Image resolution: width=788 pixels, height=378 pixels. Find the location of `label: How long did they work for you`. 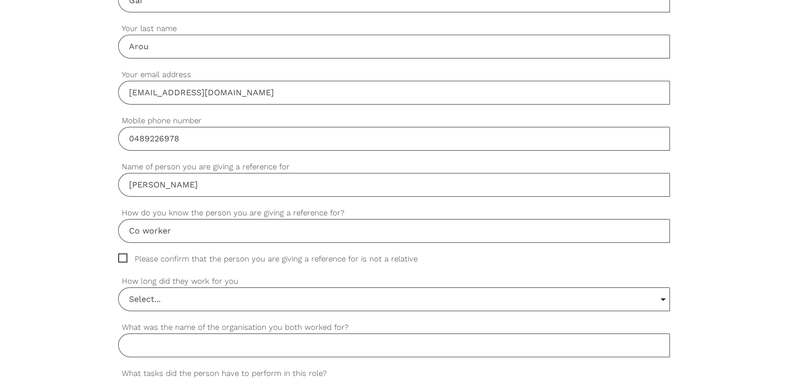

label: How long did they work for you is located at coordinates (394, 281).